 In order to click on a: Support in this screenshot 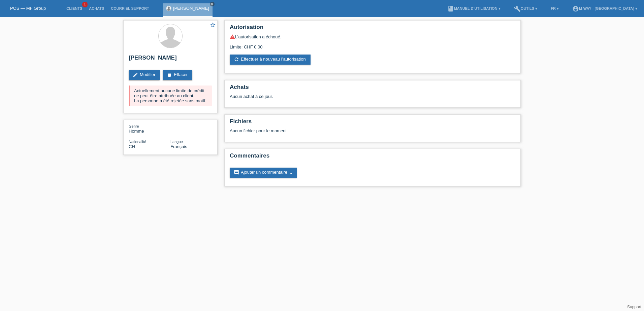, I will do `click(634, 307)`.